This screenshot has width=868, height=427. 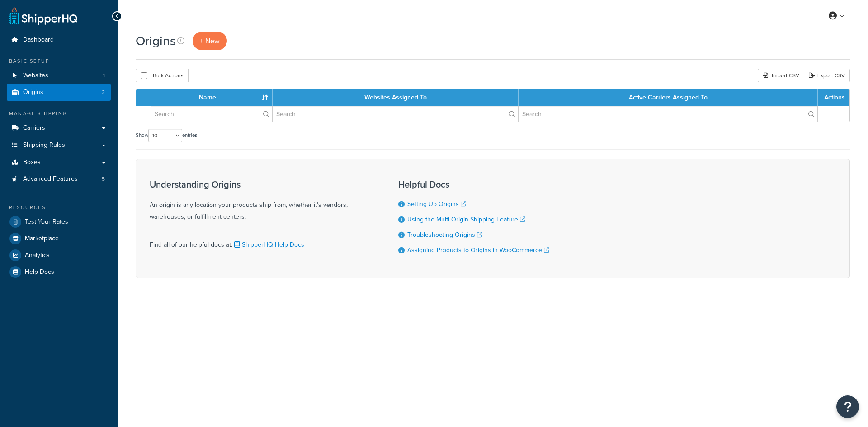 What do you see at coordinates (263, 241) in the screenshot?
I see `div: Find all of our helpful docs at:` at bounding box center [263, 241].